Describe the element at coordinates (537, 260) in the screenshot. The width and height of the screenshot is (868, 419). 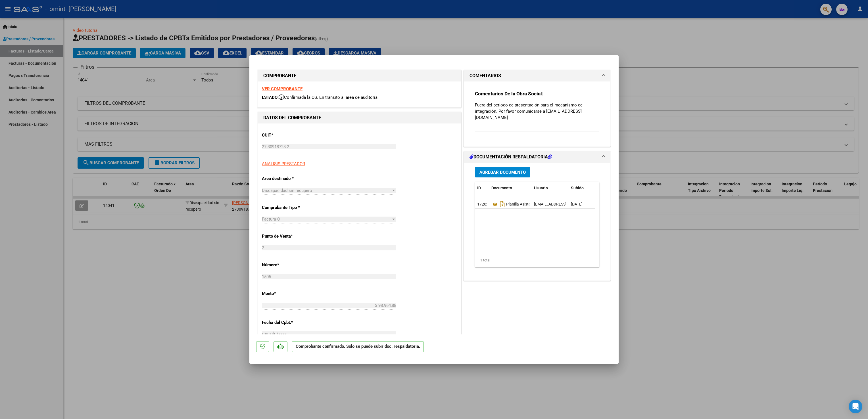
I see `div: 1 total` at that location.